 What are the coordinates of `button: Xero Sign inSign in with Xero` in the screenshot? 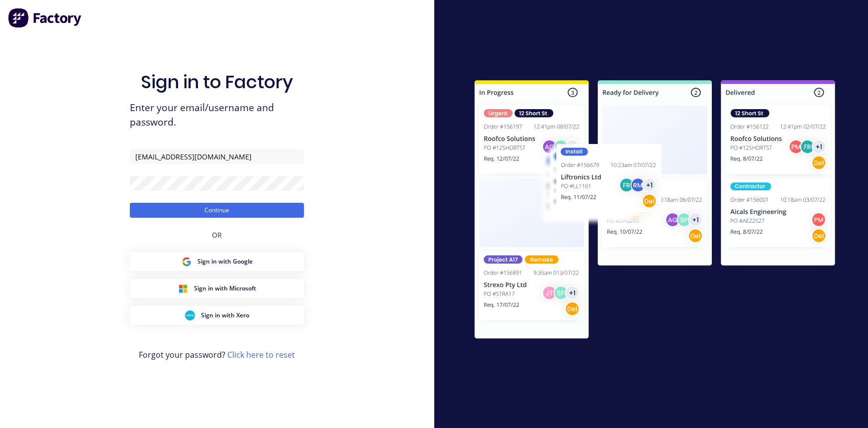 It's located at (217, 315).